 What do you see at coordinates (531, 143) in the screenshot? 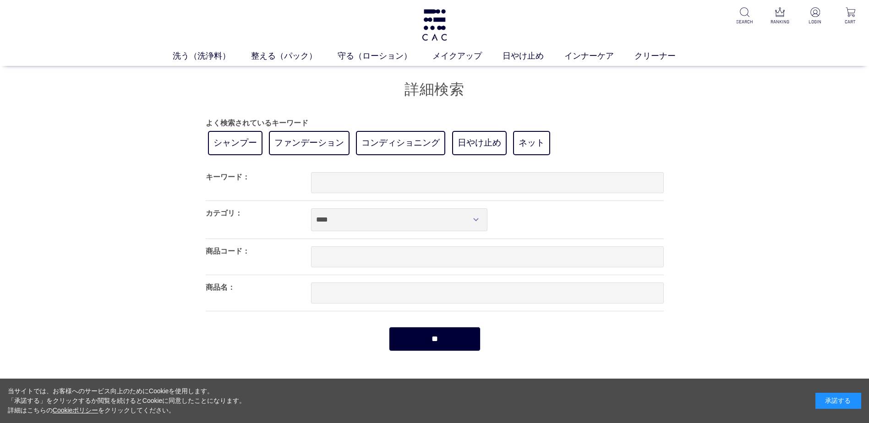
I see `a: ネット` at bounding box center [531, 143].